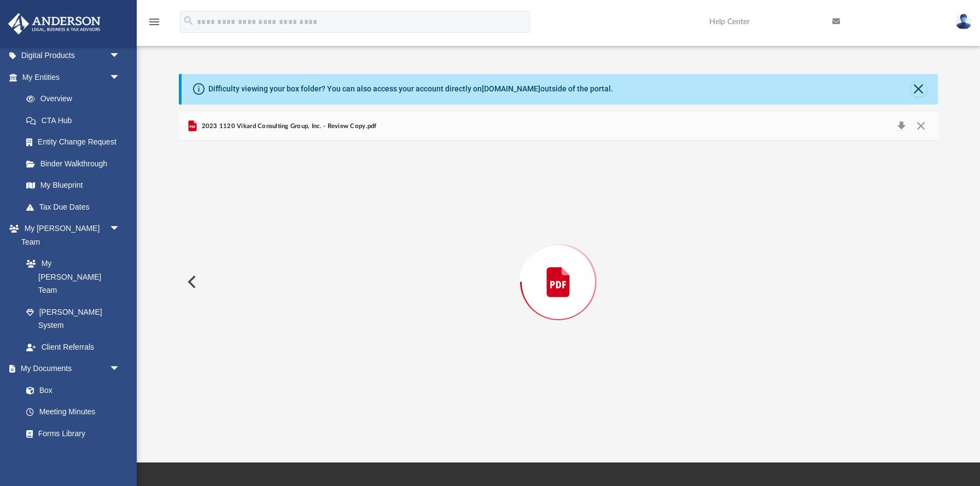 The height and width of the screenshot is (486, 980). What do you see at coordinates (76, 207) in the screenshot?
I see `a: Tax Due Dates` at bounding box center [76, 207].